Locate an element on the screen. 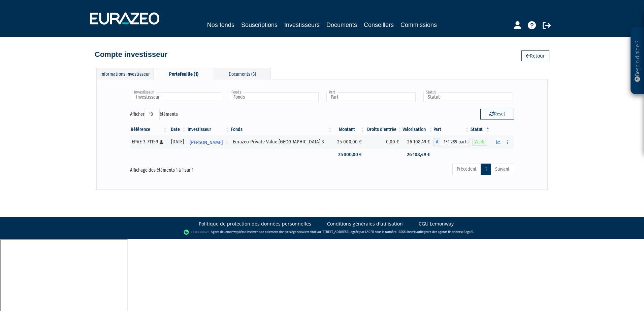 Image resolution: width=644 pixels, height=311 pixels. i: Voir l'investisseur is located at coordinates (226, 142).